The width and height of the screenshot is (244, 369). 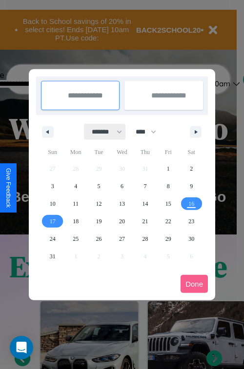 What do you see at coordinates (122, 204) in the screenshot?
I see `button: 13` at bounding box center [122, 204].